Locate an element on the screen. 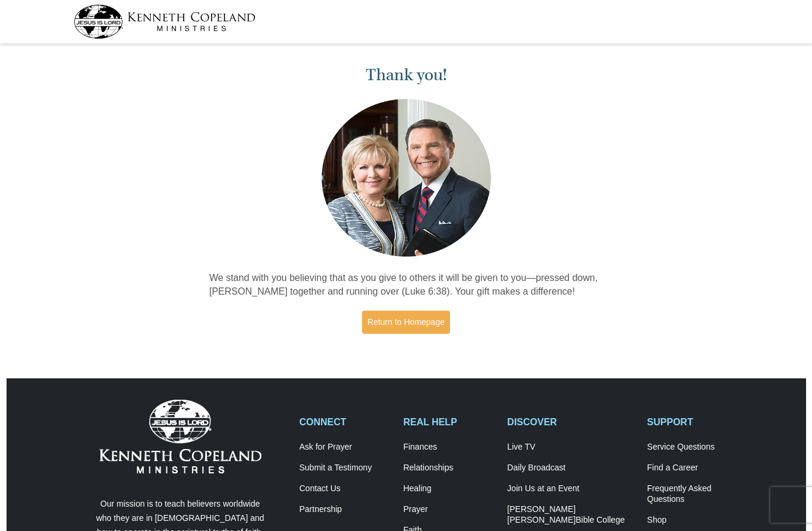  a: Contact Us is located at coordinates (345, 489).